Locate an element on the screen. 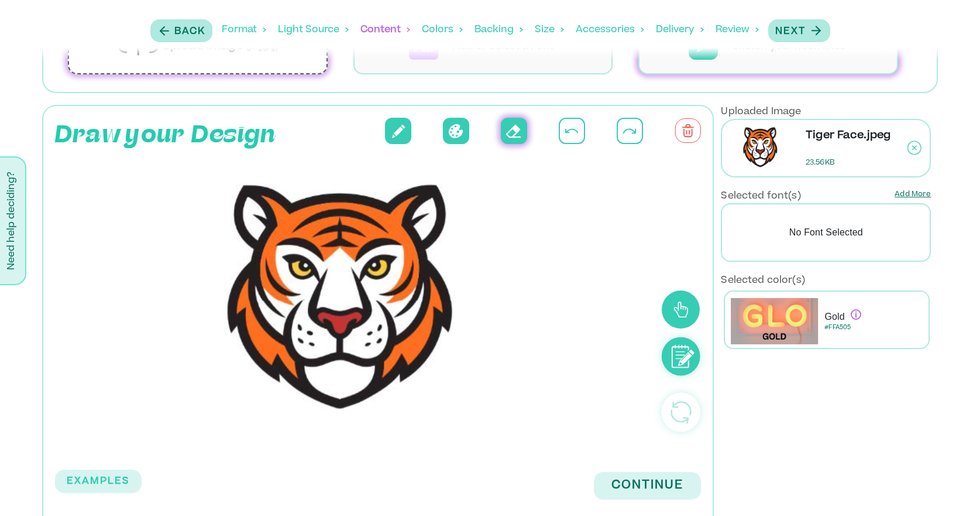  div: Remove the colors by pressing the minus button. is located at coordinates (856, 315).